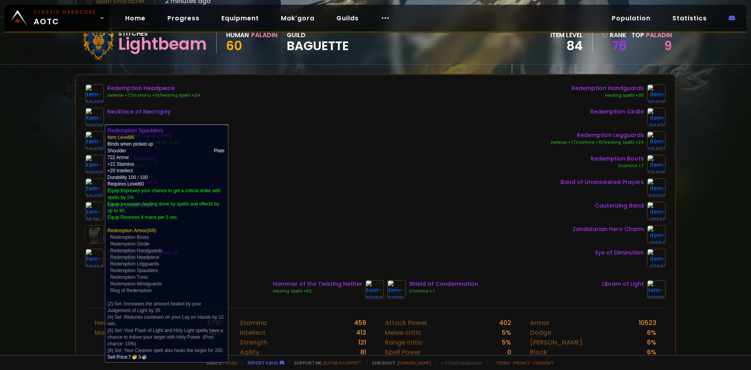  Describe the element at coordinates (399, 362) in the screenshot. I see `span: Checkout` at that location.